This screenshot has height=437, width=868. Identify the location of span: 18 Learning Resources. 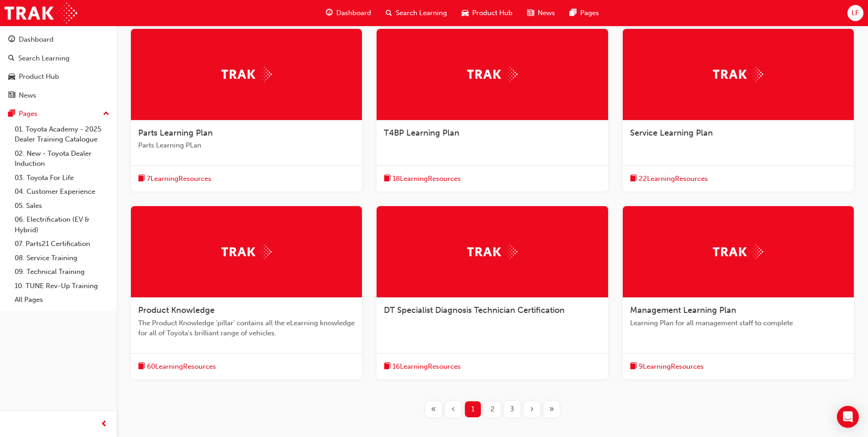
(426, 178).